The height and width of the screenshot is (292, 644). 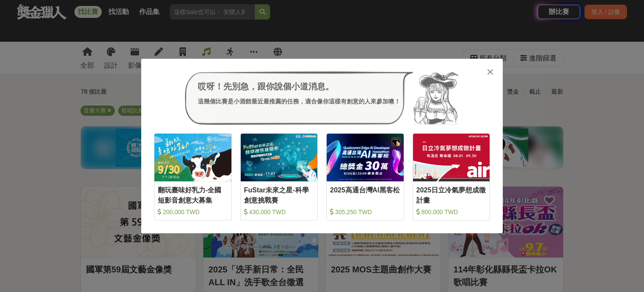 I want to click on a: Cover Image2025高通台灣AI黑客松 305,250 TWD, so click(x=365, y=177).